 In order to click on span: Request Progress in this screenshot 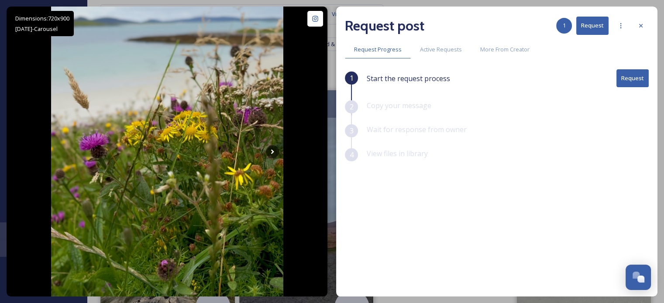, I will do `click(378, 49)`.